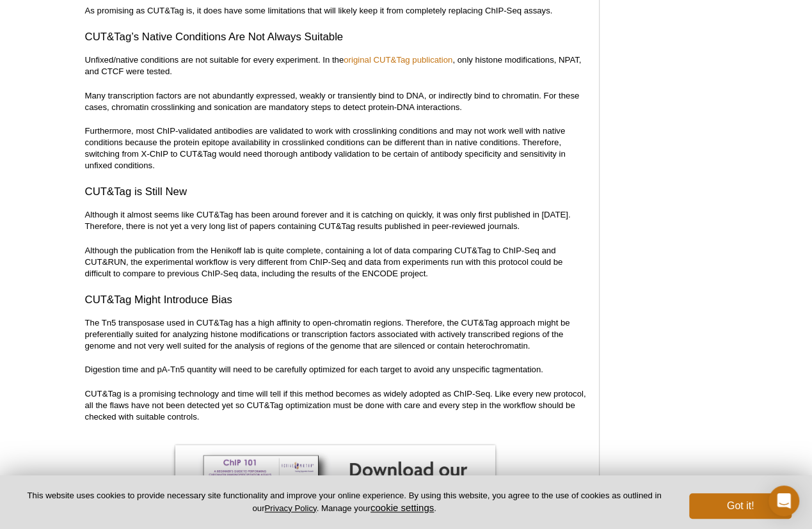  Describe the element at coordinates (344, 502) in the screenshot. I see `p: This website uses cookies to provide necessary site functionality and improve your online experie...` at that location.